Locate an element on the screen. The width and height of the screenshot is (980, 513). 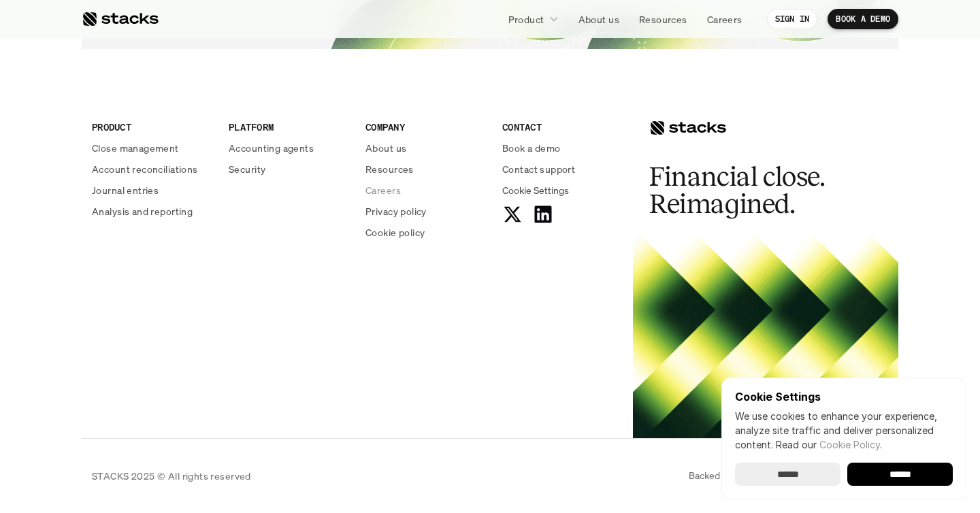
p: Backed by is located at coordinates (710, 475).